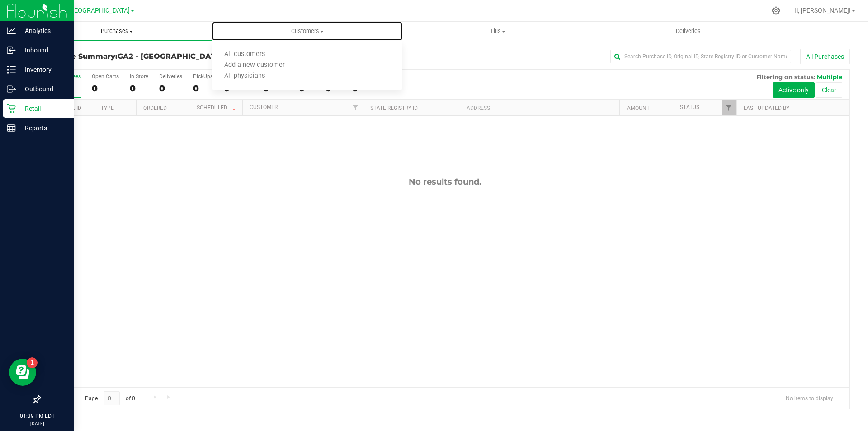  I want to click on inline-svg: Inventory, so click(11, 70).